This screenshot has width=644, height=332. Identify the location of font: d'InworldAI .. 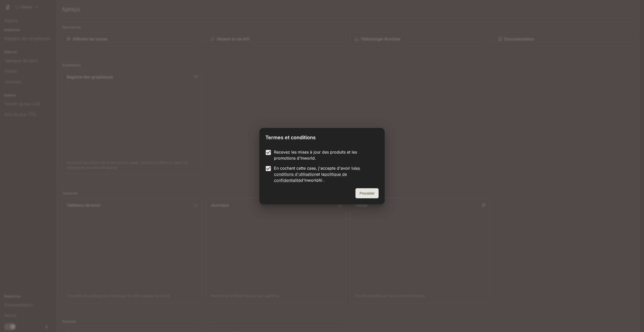
(313, 180).